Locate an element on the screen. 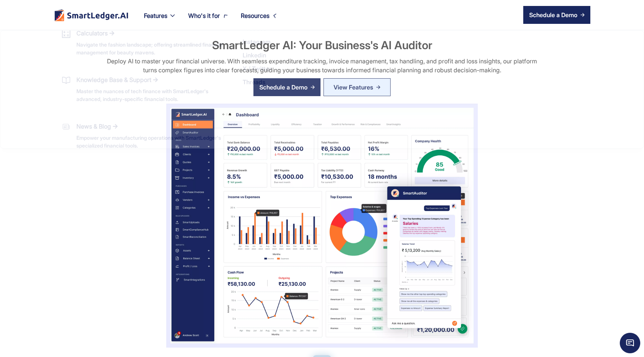 The width and height of the screenshot is (644, 357). a: News & BlogEmpower your manufacturing operations with SmartLedger's specialized financial tools. is located at coordinates (142, 139).